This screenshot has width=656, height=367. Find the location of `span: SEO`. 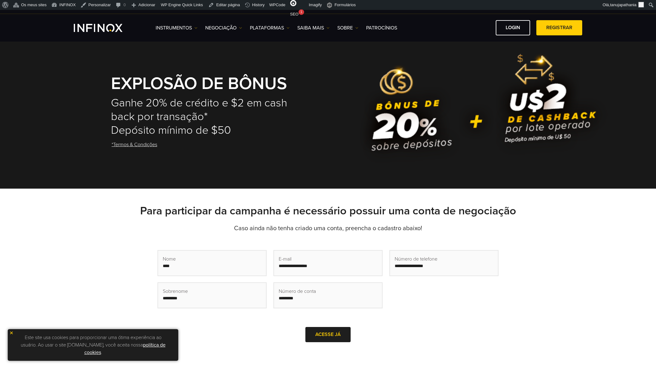

span: SEO is located at coordinates (294, 14).